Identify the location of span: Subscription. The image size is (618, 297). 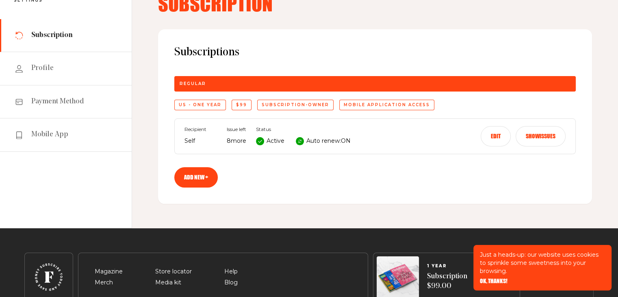
(52, 35).